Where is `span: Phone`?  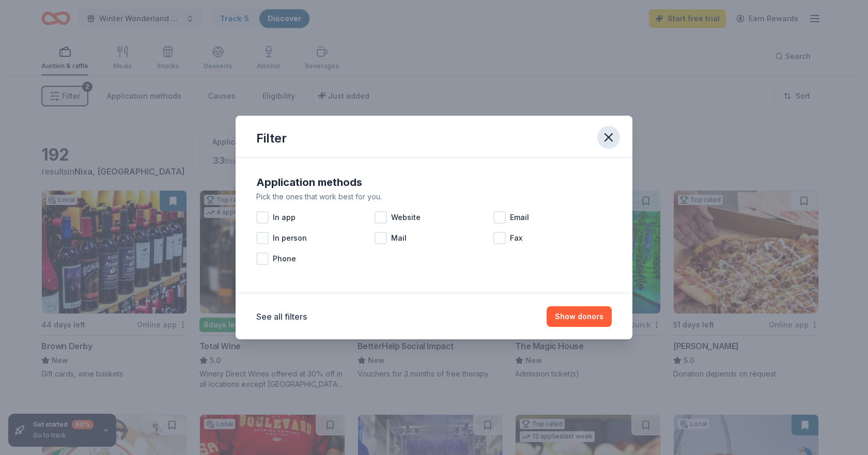 span: Phone is located at coordinates (284, 259).